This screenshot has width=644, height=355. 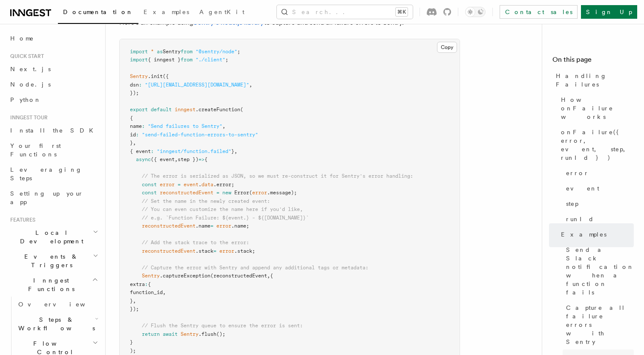 I want to click on span: id, so click(x=133, y=135).